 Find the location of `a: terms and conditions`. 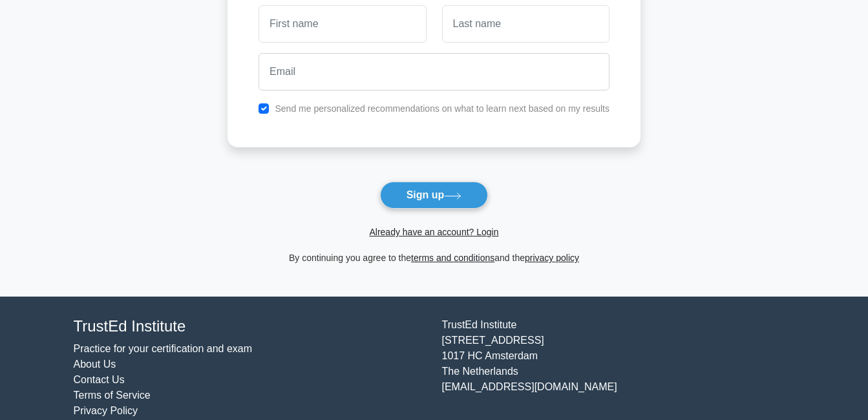

a: terms and conditions is located at coordinates (453, 258).